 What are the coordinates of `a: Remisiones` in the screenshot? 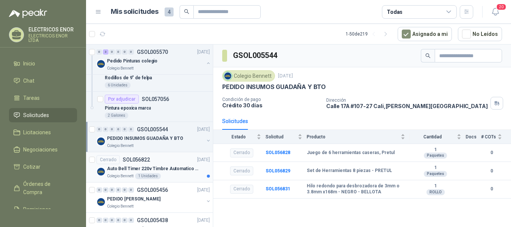 It's located at (43, 209).